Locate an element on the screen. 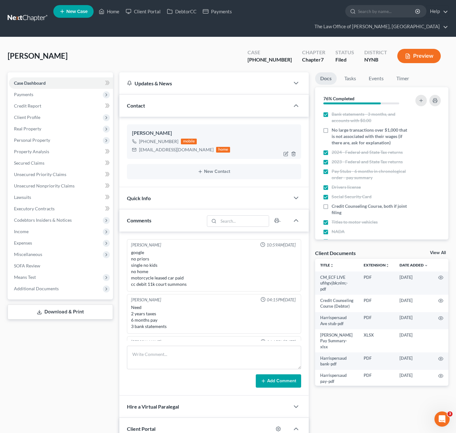  a: SOFA Review is located at coordinates (61, 266).